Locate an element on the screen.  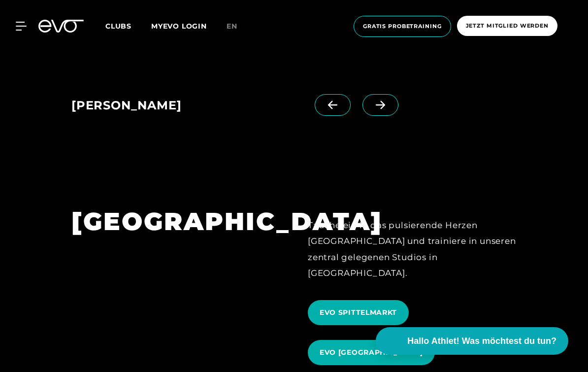
a: Gratis Probetraining is located at coordinates (402, 26).